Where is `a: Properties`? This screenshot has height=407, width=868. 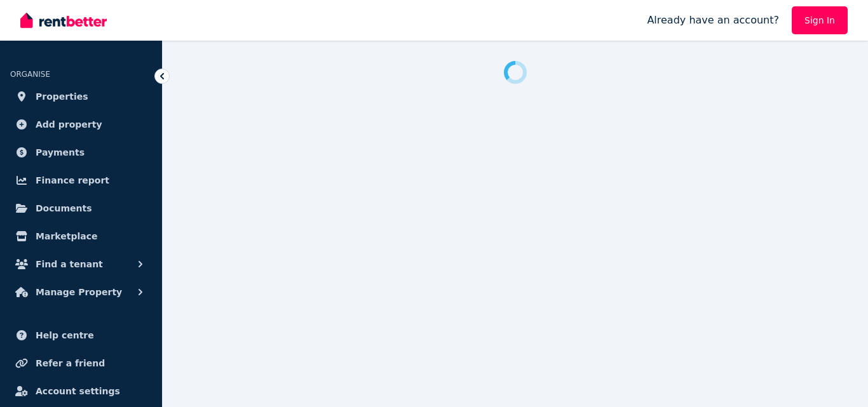 a: Properties is located at coordinates (81, 96).